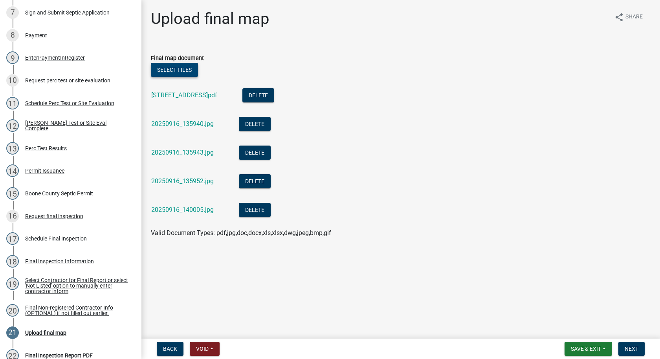  I want to click on div: 18, so click(13, 261).